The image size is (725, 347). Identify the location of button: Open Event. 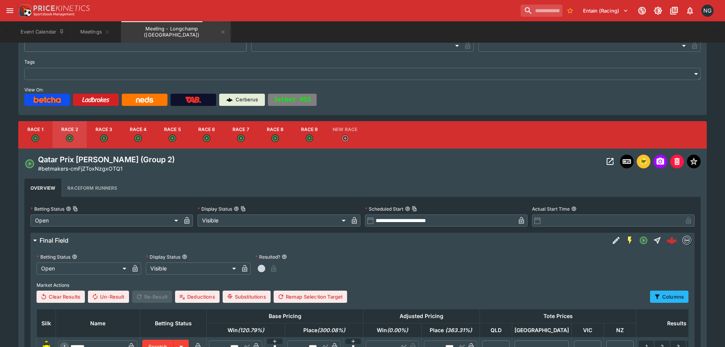
(610, 161).